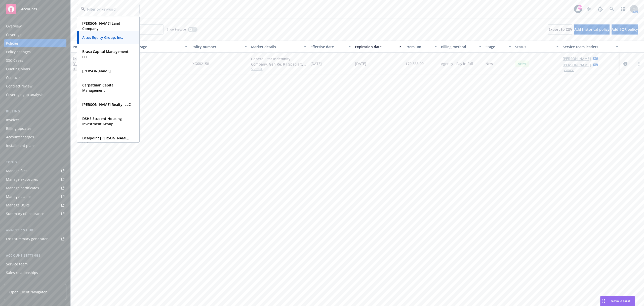 The width and height of the screenshot is (644, 306). Describe the element at coordinates (18, 69) in the screenshot. I see `div: Quoting plans` at that location.